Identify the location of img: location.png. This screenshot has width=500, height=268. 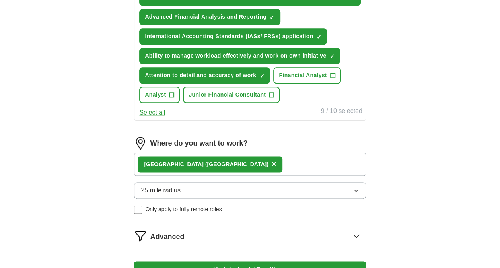
(140, 143).